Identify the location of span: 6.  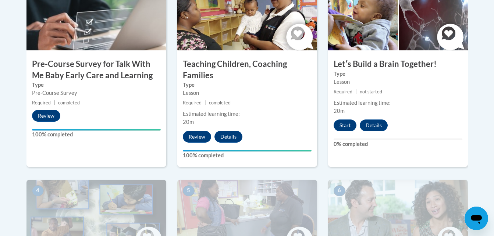
(339, 191).